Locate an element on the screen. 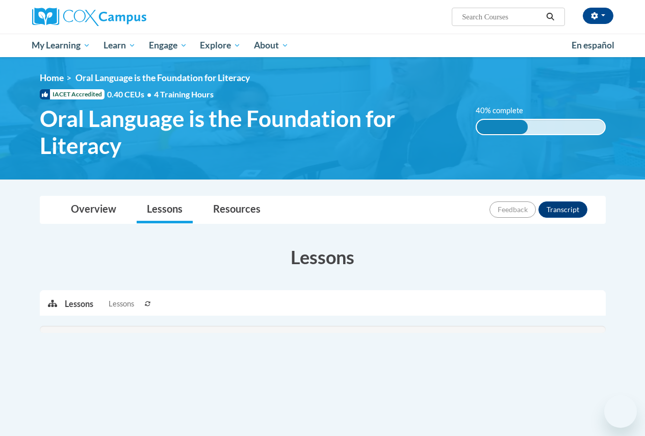  div: 40% complete is located at coordinates (502, 127).